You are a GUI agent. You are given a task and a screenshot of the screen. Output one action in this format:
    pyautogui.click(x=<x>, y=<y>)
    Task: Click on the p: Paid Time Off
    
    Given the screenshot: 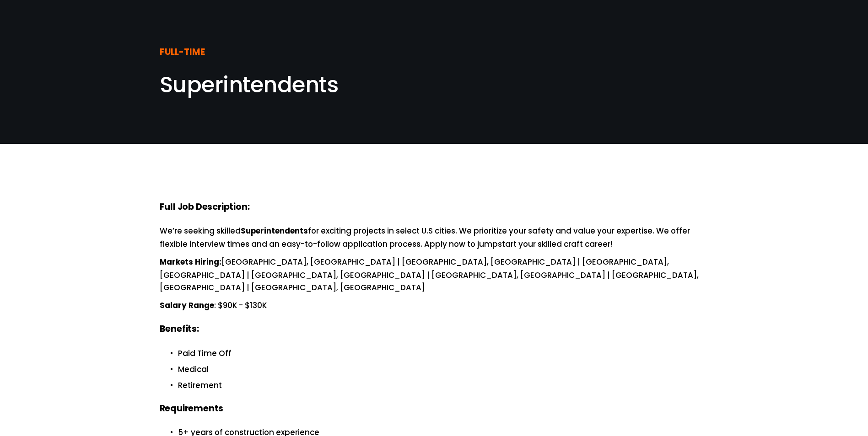 What is the action you would take?
    pyautogui.click(x=443, y=354)
    